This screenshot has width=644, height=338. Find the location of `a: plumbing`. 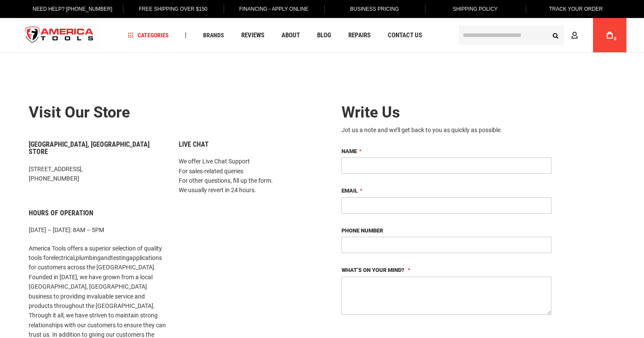

a: plumbing is located at coordinates (88, 258).